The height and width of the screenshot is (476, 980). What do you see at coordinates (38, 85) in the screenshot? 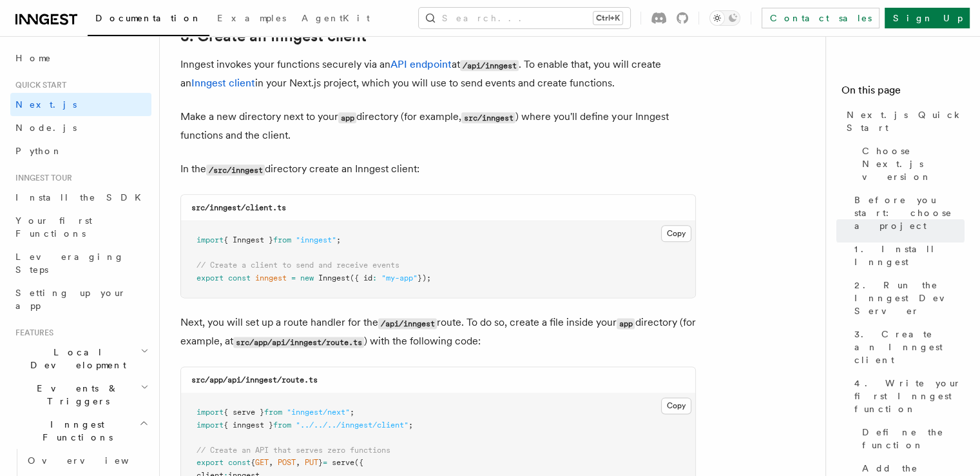
I see `span: Quick start` at bounding box center [38, 85].